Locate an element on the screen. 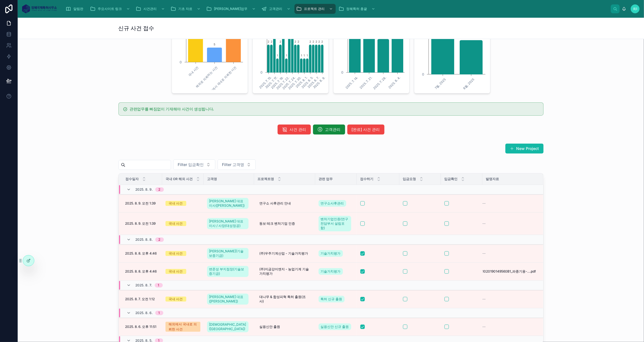 This screenshot has height=342, width=644. span: 주요사이트 링크 is located at coordinates (110, 9).